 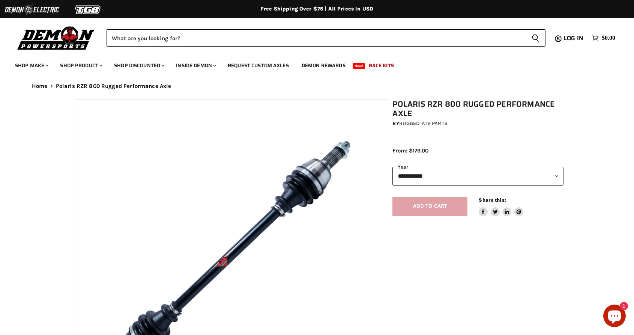 What do you see at coordinates (81, 65) in the screenshot?
I see `a: Shop Product` at bounding box center [81, 65].